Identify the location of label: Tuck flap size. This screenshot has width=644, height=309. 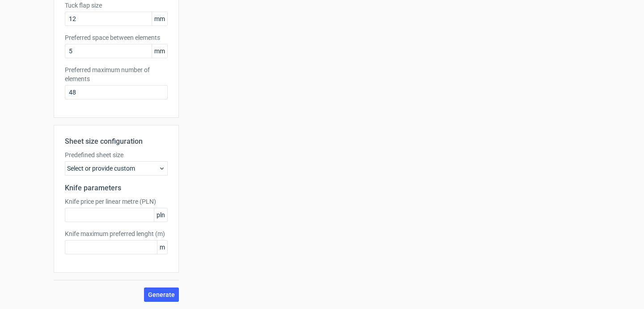
(117, 6).